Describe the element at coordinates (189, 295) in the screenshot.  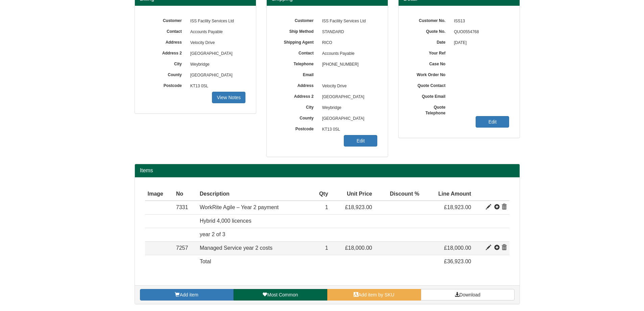
I see `span: Add item` at that location.